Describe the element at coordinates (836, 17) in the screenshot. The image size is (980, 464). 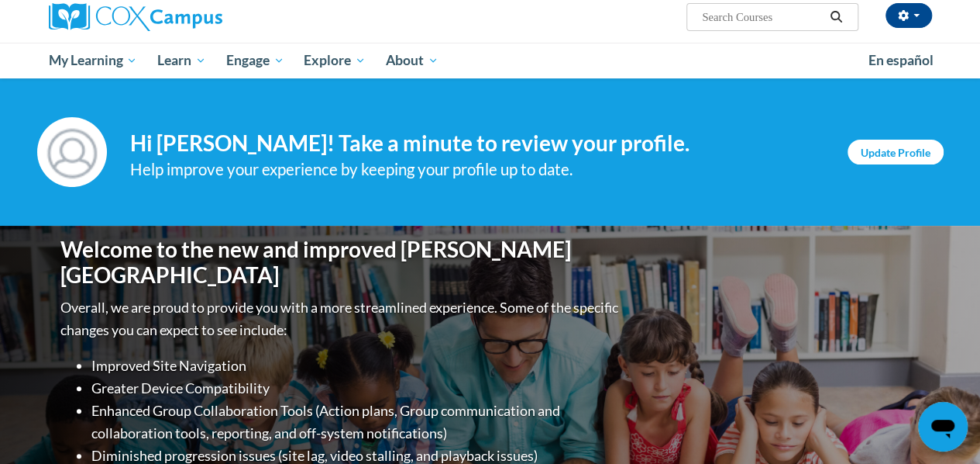
I see `button: Search` at that location.